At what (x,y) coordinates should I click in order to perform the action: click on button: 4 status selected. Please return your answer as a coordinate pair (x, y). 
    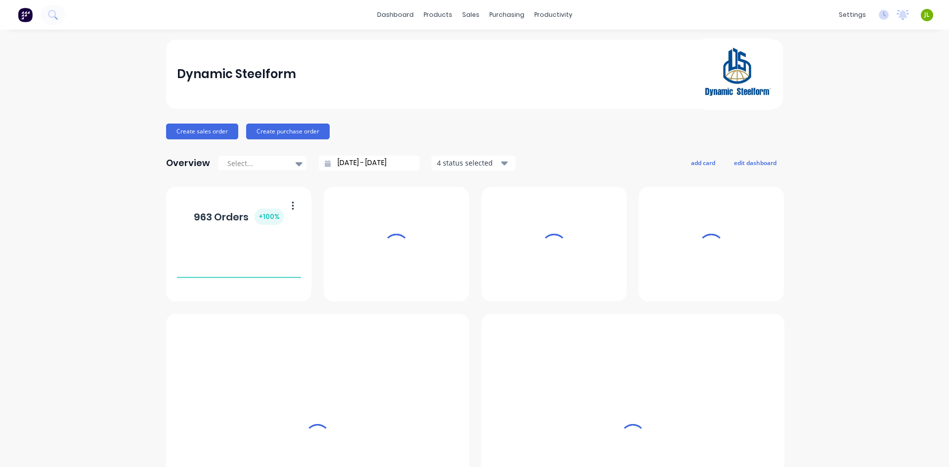
    Looking at the image, I should click on (474, 163).